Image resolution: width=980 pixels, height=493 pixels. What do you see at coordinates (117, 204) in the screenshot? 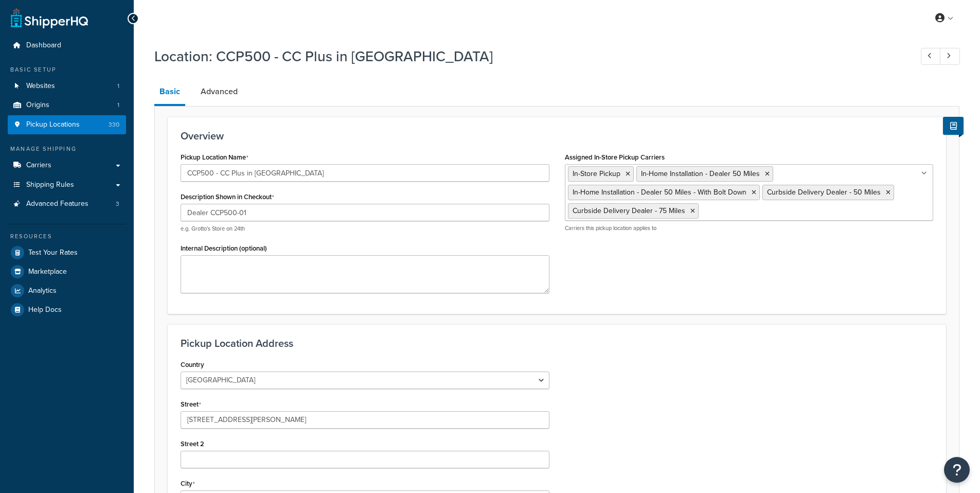
I see `span: 3` at bounding box center [117, 204].